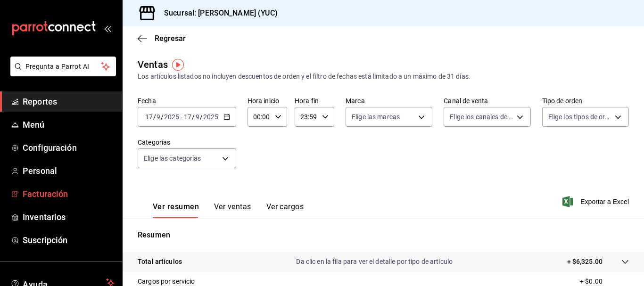  I want to click on a: Pregunta a Parrot AI, so click(61, 73).